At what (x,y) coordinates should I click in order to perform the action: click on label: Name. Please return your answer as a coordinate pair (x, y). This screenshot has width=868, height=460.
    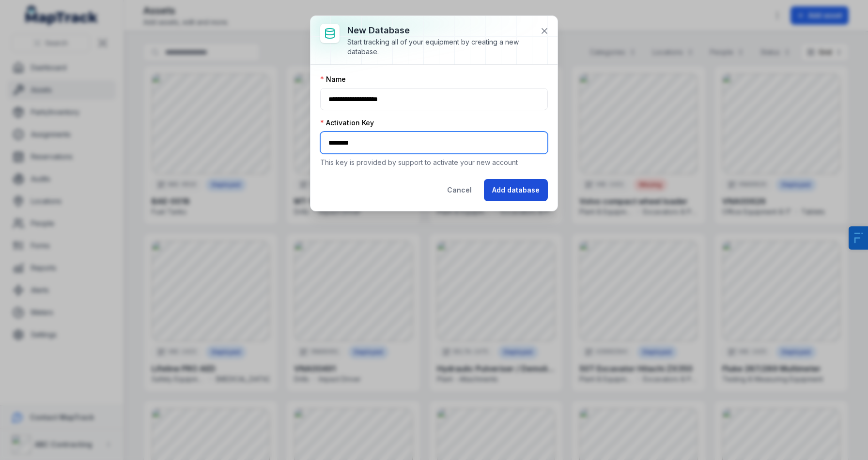
    Looking at the image, I should click on (333, 80).